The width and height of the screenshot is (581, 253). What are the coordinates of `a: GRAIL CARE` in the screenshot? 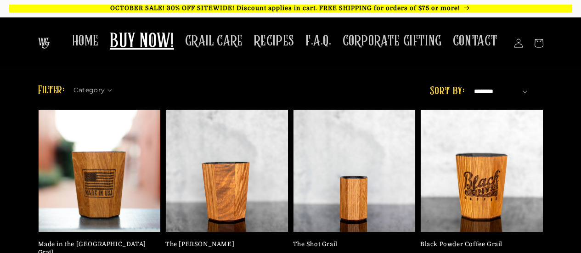 It's located at (214, 41).